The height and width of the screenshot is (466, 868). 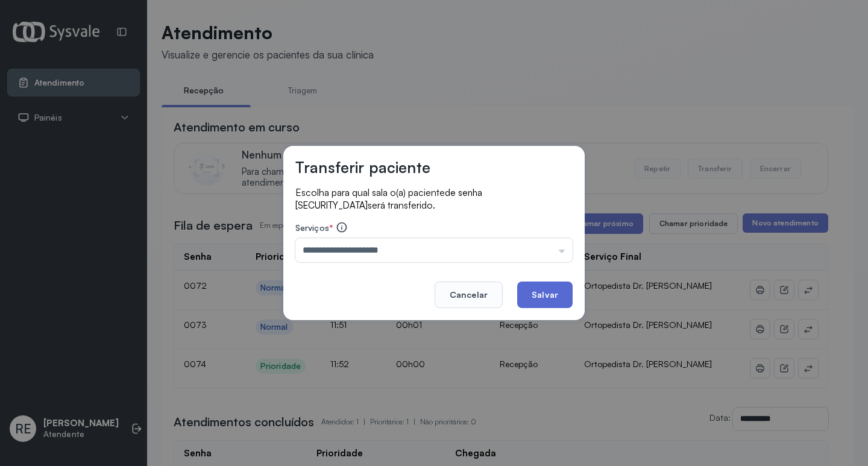 I want to click on h3: Transferir paciente, so click(x=363, y=167).